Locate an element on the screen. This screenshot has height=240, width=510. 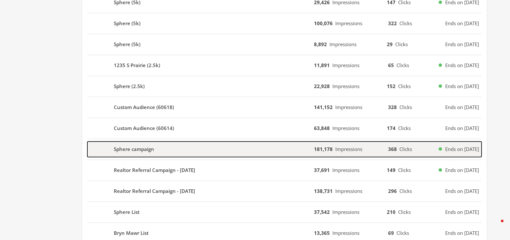
b: 138,731 is located at coordinates (323, 191).